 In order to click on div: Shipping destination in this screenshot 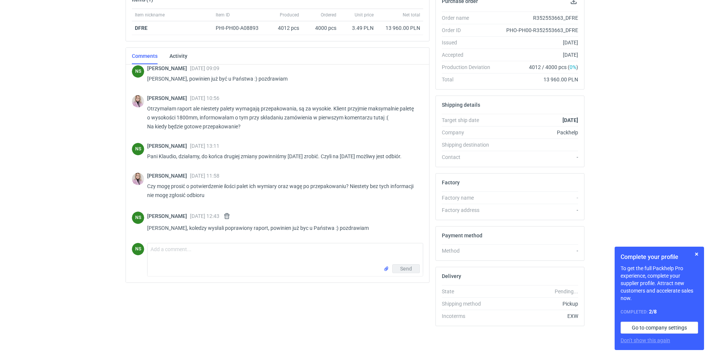, I will do `click(469, 145)`.